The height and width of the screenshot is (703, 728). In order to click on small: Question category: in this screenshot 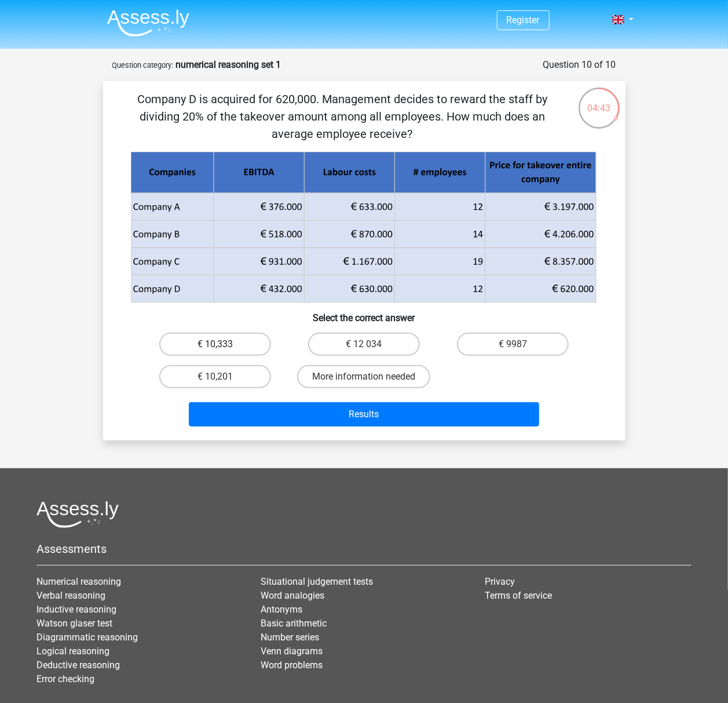, I will do `click(143, 65)`.